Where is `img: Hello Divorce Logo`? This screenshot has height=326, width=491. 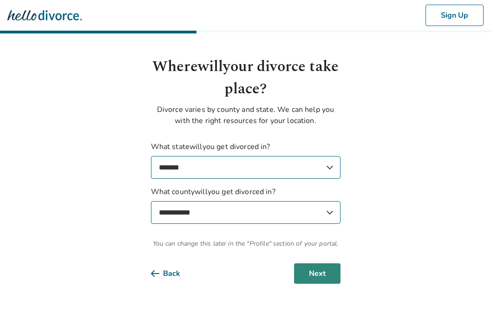 img: Hello Divorce Logo is located at coordinates (45, 15).